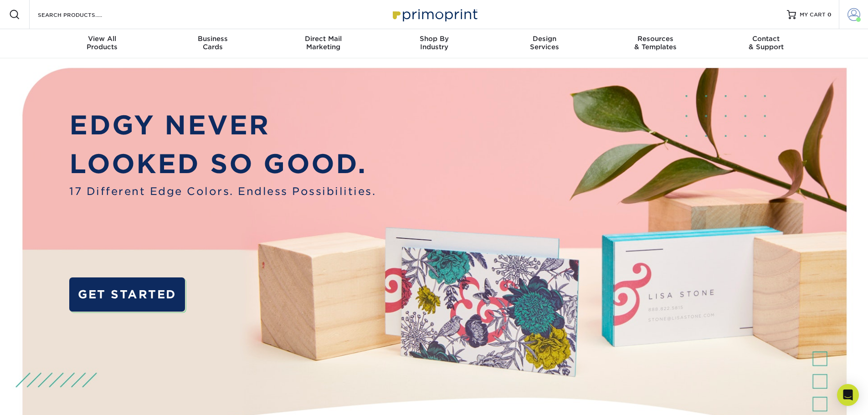 The width and height of the screenshot is (868, 415). I want to click on a: GET STARTED, so click(127, 294).